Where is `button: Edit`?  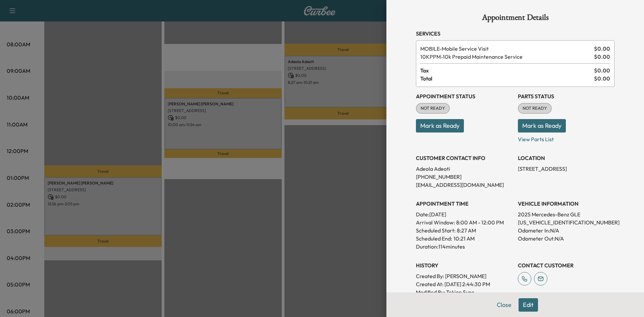 button: Edit is located at coordinates (529, 305).